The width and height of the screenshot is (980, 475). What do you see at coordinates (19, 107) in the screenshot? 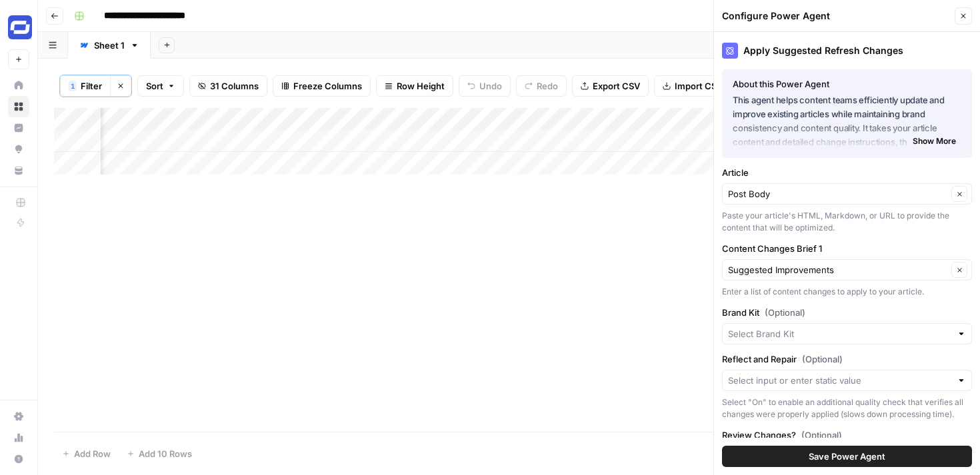
I see `a: Browse` at bounding box center [19, 107].